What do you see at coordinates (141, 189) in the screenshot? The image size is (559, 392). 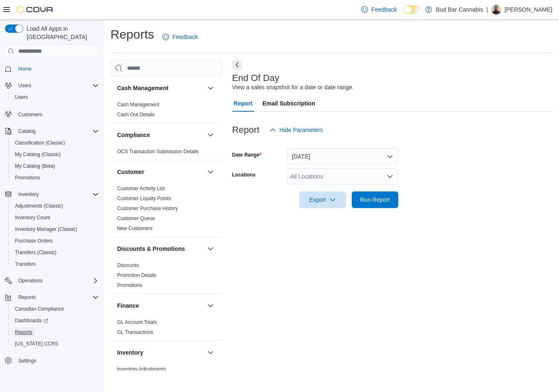 I see `a: Customer Activity List` at bounding box center [141, 189].